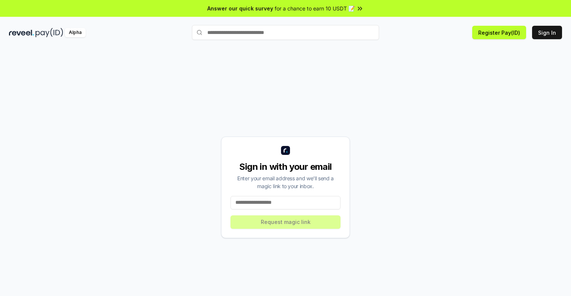 The image size is (571, 296). I want to click on button: Sign In, so click(547, 33).